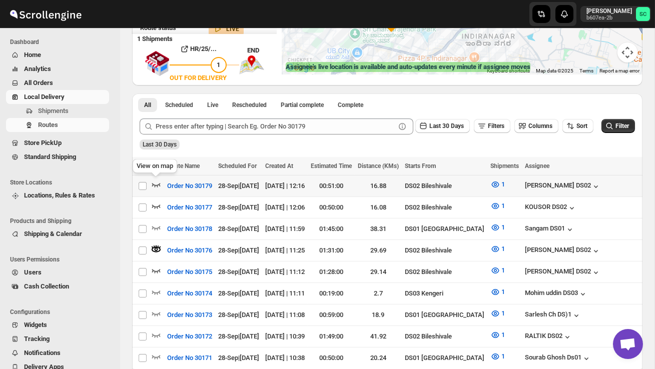 The height and width of the screenshot is (369, 655). What do you see at coordinates (62, 42) in the screenshot?
I see `span: Dashboard` at bounding box center [62, 42].